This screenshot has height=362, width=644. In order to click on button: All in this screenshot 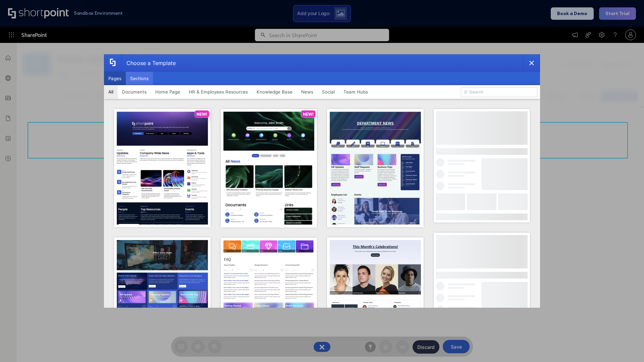, I will do `click(111, 92)`.